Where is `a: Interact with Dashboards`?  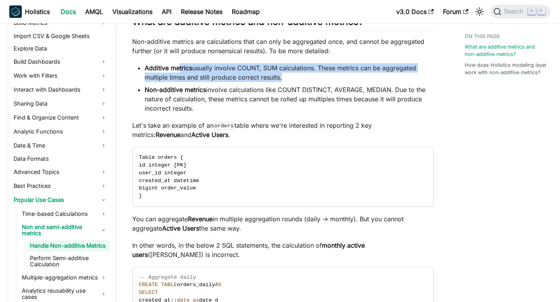
a: Interact with Dashboards is located at coordinates (60, 90).